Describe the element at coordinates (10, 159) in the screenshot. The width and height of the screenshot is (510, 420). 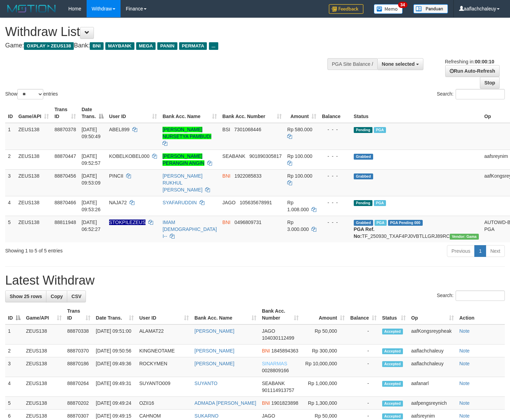
I see `td: 2` at that location.